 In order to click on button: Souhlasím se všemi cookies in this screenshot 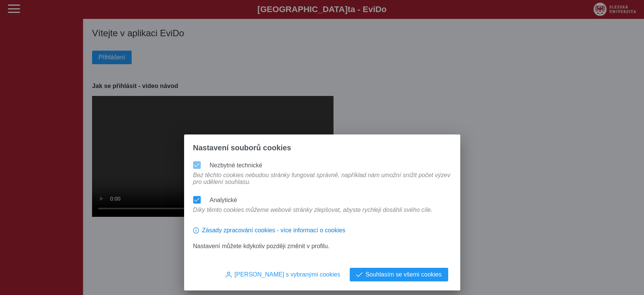, I will do `click(399, 274)`.